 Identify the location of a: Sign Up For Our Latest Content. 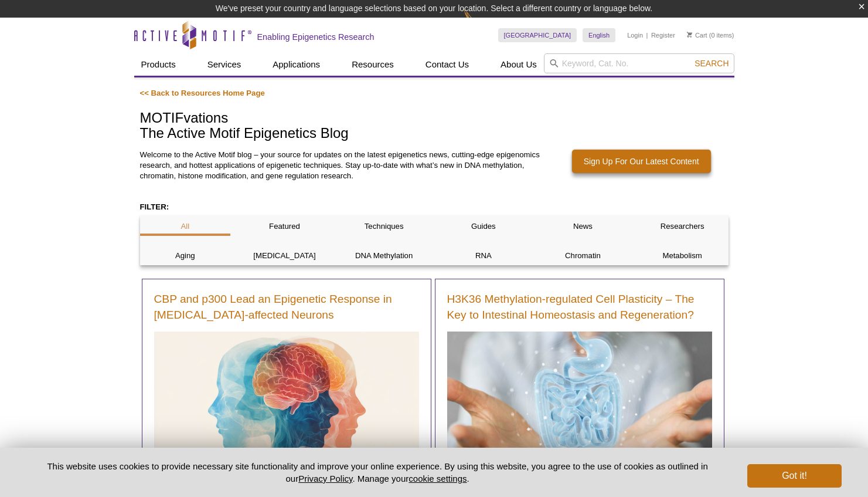
(641, 161).